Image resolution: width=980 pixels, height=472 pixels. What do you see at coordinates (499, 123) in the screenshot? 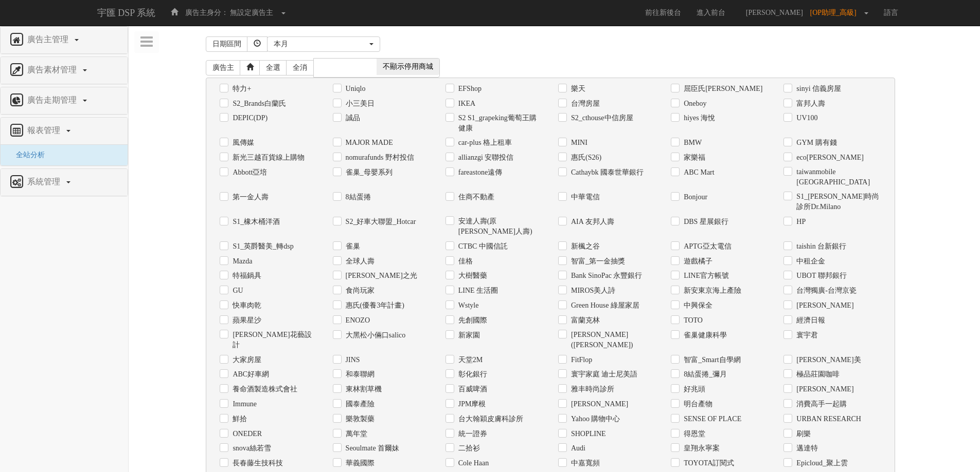
I see `label: S2 S1_grapeking葡萄王購健康` at bounding box center [499, 123].